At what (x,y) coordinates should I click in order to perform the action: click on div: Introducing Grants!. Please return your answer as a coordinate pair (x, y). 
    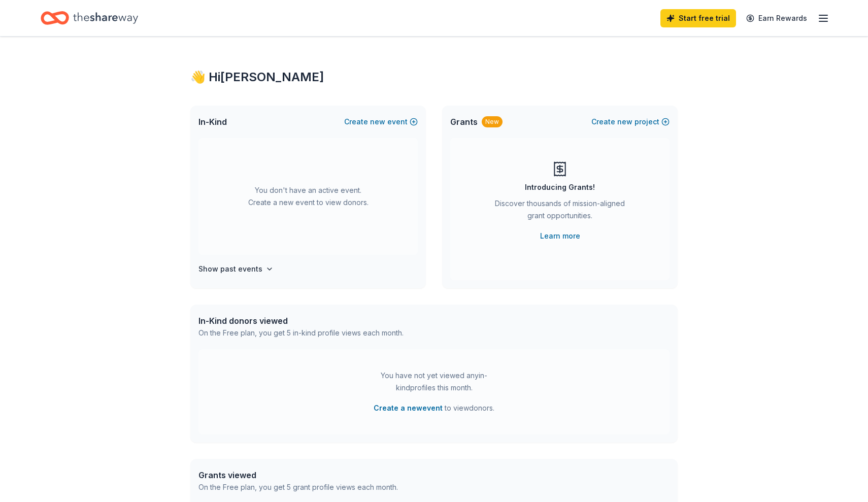
    Looking at the image, I should click on (560, 187).